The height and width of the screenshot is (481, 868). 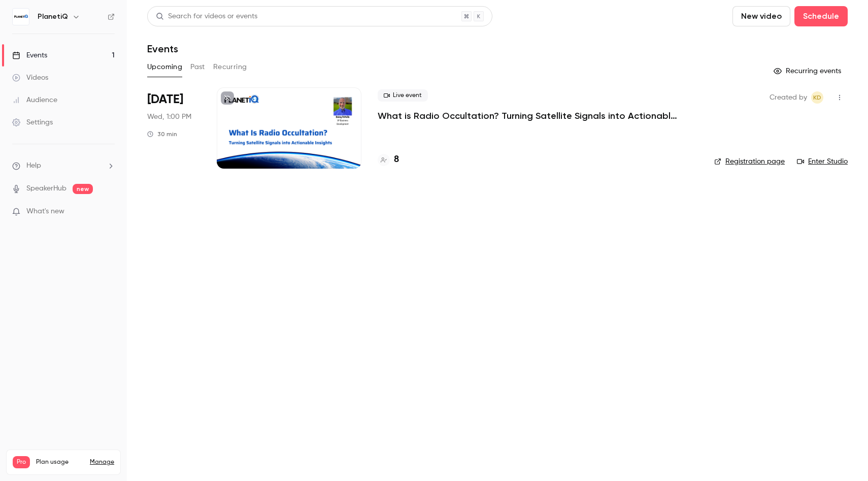 I want to click on div: Settings, so click(x=33, y=122).